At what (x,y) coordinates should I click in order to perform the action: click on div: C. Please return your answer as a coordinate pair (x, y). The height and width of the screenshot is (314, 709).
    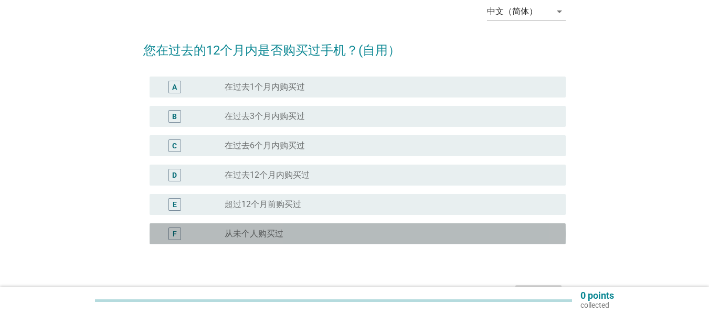
    Looking at the image, I should click on (174, 146).